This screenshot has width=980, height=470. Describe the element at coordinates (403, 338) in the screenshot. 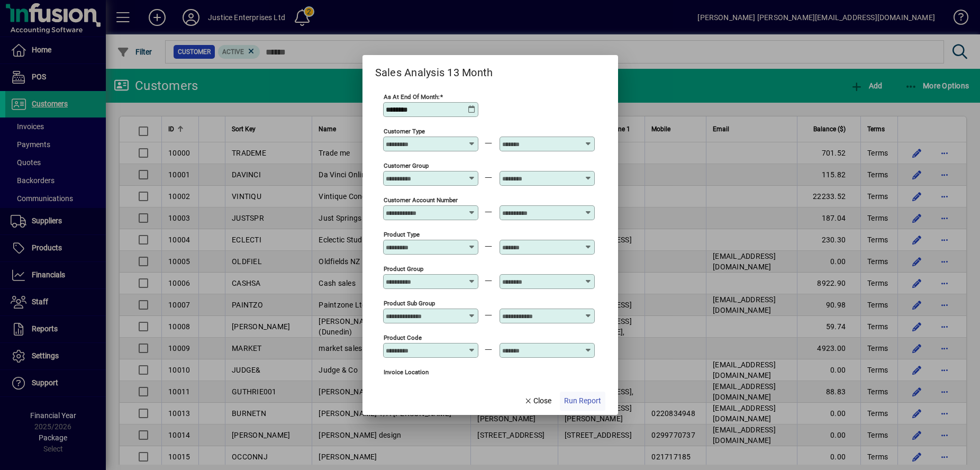

I see `mat-label: Product Code` at that location.